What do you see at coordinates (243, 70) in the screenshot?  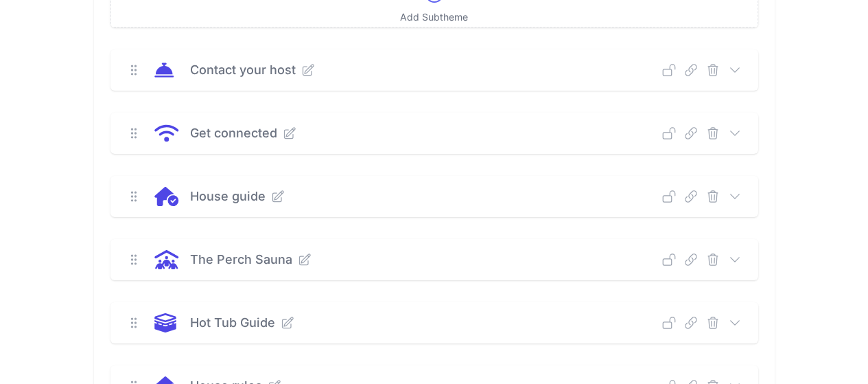 I see `p: Contact your host` at bounding box center [243, 70].